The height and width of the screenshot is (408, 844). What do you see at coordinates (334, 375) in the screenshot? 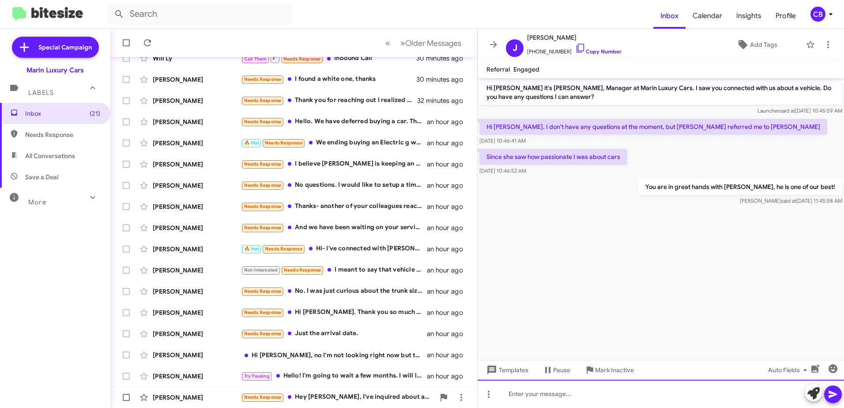
I see `div: Hello! I'm going to wait a few months. I will let you guys know. Thank you.` at bounding box center [334, 375].